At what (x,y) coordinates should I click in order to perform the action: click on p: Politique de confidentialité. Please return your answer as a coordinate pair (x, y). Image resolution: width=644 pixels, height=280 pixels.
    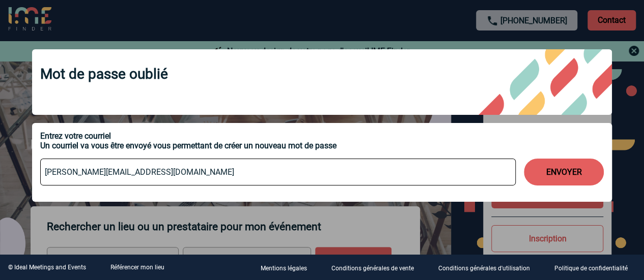
    Looking at the image, I should click on (591, 269).